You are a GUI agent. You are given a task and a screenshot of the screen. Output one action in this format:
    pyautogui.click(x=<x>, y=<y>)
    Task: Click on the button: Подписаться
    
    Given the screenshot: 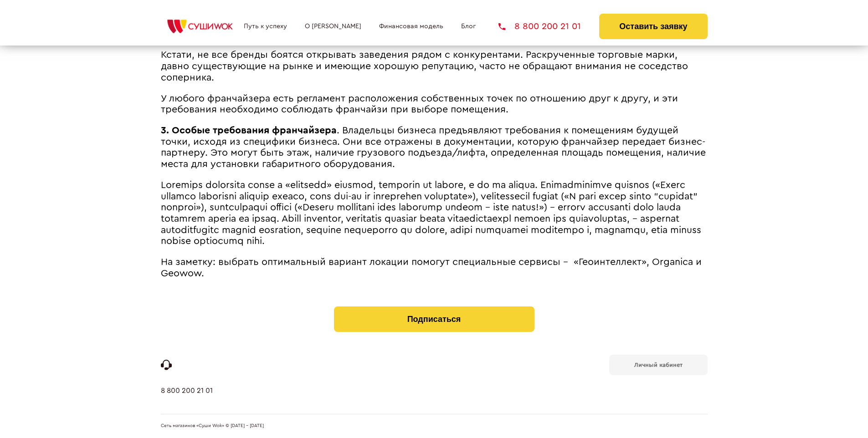 What is the action you would take?
    pyautogui.click(x=434, y=319)
    